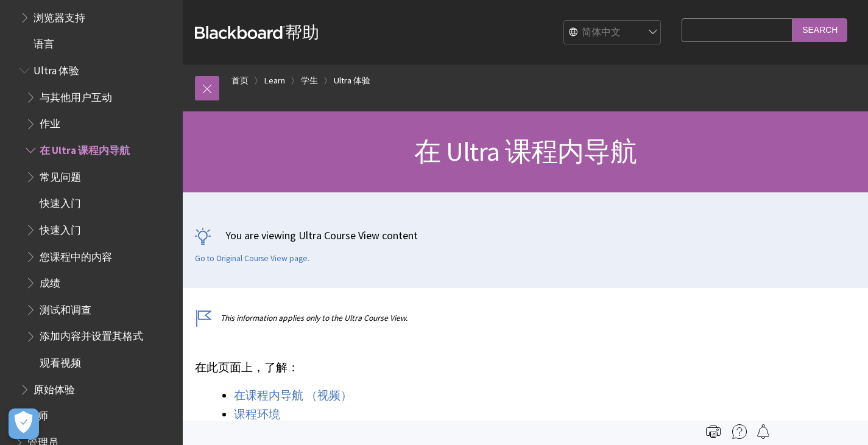 The height and width of the screenshot is (445, 868). I want to click on img: More help, so click(740, 432).